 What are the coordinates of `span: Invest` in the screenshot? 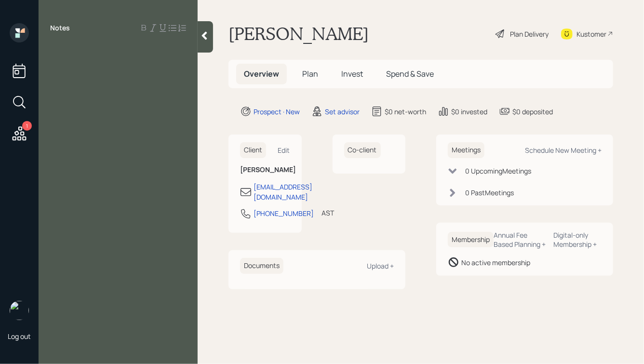 It's located at (352, 74).